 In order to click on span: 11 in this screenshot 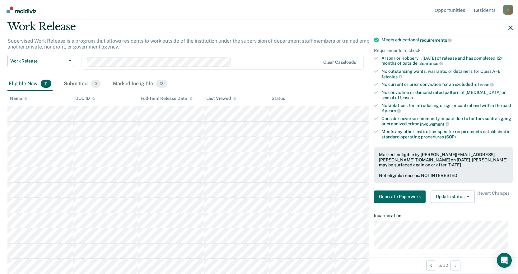, I will do `click(46, 84)`.